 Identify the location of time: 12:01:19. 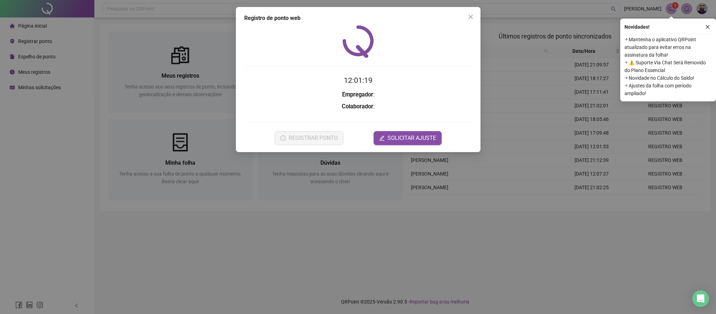
(358, 80).